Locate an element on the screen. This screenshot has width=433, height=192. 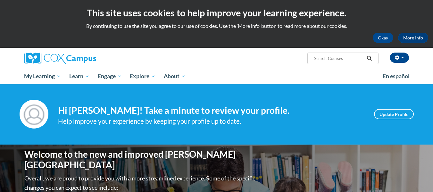
a: Engage is located at coordinates (110, 76).